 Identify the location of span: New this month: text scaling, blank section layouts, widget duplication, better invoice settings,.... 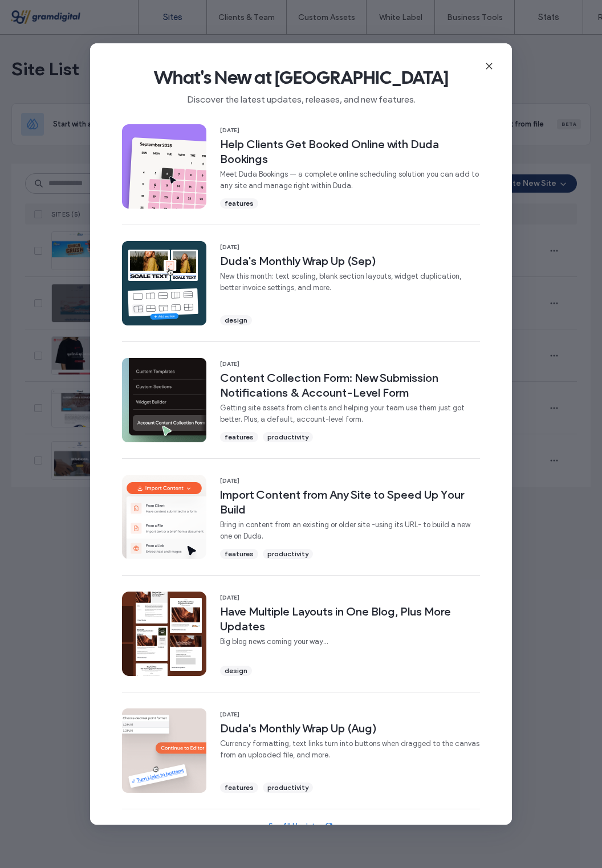
(350, 282).